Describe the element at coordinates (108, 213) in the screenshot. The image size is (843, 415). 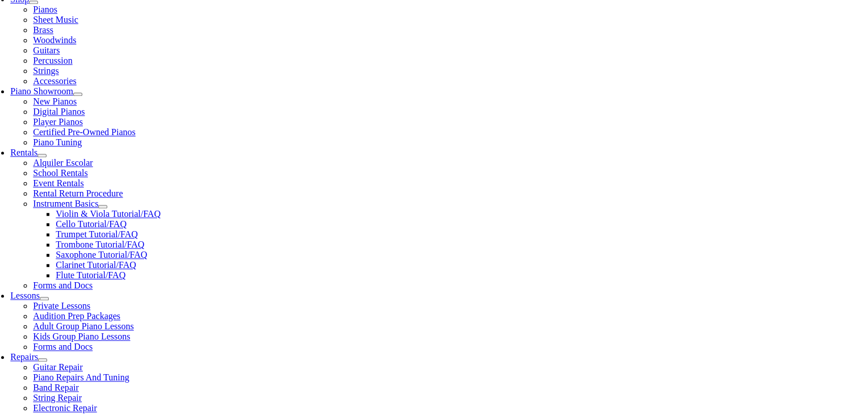
I see `a: Violin & Viola Tutorial/FAQ` at that location.